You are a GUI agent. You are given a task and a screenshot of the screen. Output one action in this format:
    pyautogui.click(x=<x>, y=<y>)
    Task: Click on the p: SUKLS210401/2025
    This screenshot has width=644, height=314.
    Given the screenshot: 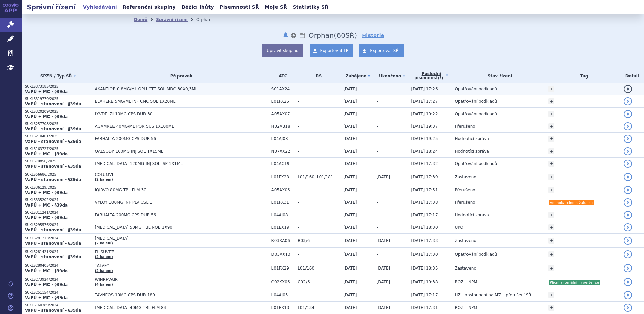 What is the action you would take?
    pyautogui.click(x=58, y=136)
    